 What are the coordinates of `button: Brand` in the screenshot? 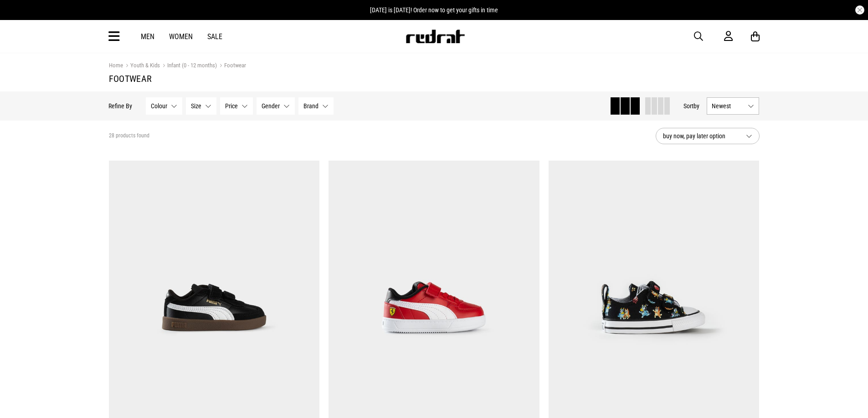 It's located at (317, 106).